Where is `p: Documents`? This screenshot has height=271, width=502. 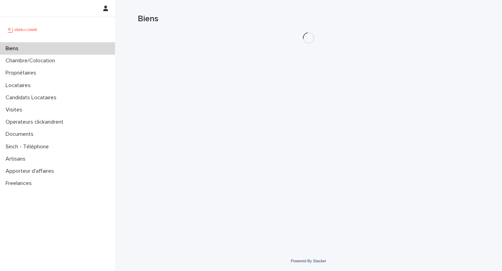 p: Documents is located at coordinates (21, 134).